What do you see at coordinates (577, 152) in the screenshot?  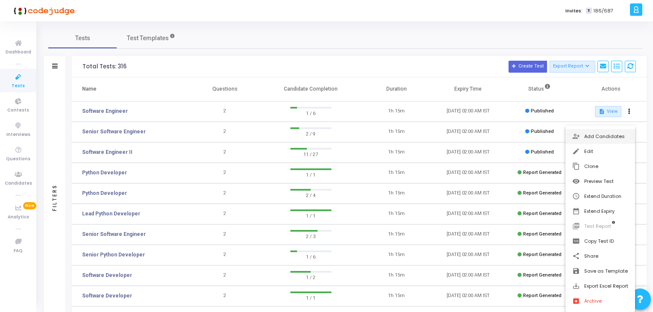 I see `mat-icon: edit` at bounding box center [577, 152].